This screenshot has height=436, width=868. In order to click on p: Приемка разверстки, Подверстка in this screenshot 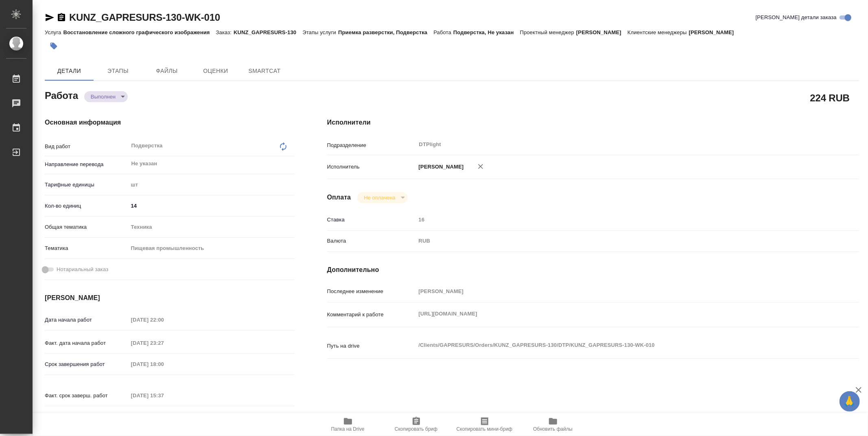, I will do `click(386, 32)`.